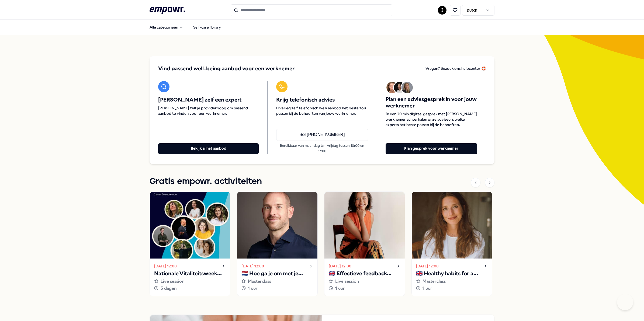 The height and width of the screenshot is (321, 644). What do you see at coordinates (455, 69) in the screenshot?
I see `a: Vragen? Bezoek ons helpcenter 🛟` at bounding box center [455, 69].